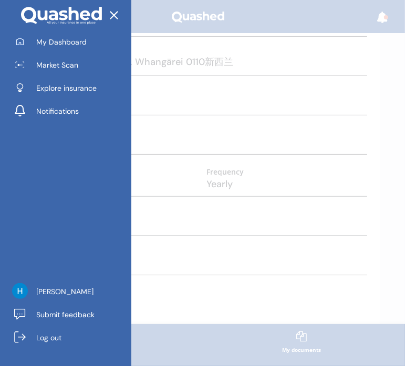 The image size is (405, 366). I want to click on a: My Dashboard, so click(69, 42).